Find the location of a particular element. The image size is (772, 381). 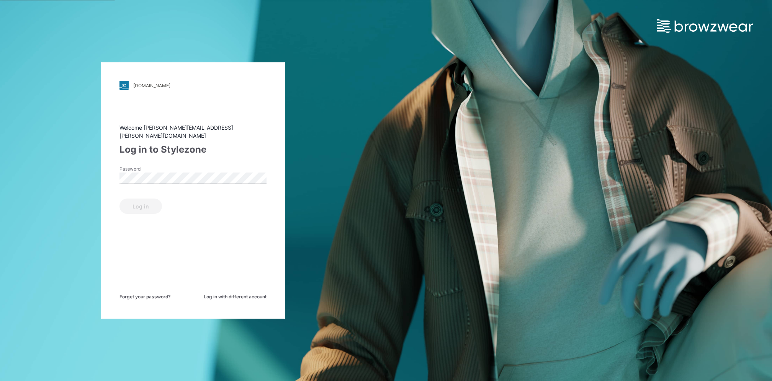

span: Forget your password? is located at coordinates (145, 297).